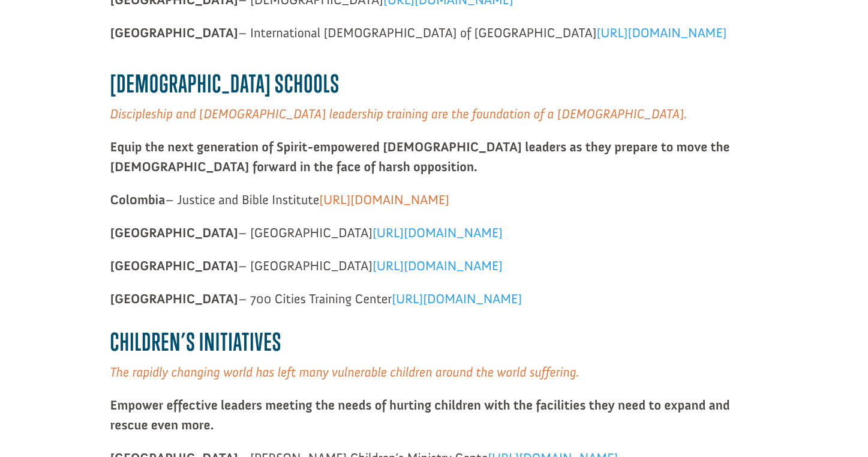 This screenshot has width=868, height=457. I want to click on img: emoji thumbsUp, so click(92, 30).